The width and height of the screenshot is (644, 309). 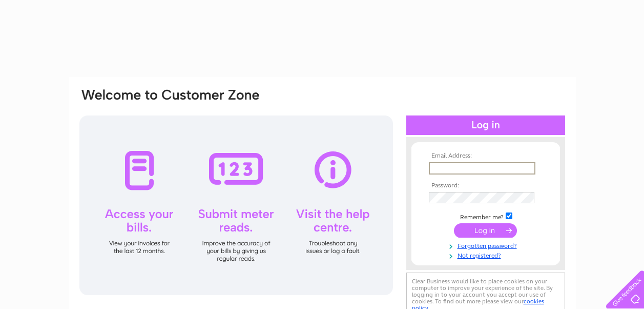 I want to click on th: Password:, so click(x=486, y=186).